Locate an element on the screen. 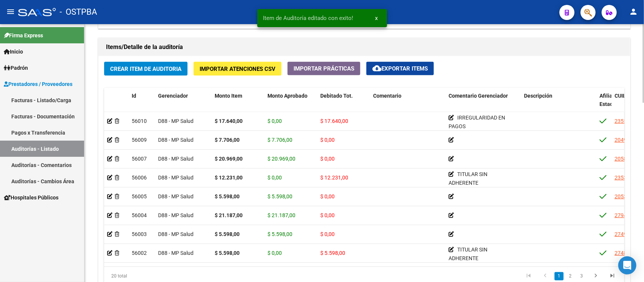  a: go to previous page is located at coordinates (545, 277).